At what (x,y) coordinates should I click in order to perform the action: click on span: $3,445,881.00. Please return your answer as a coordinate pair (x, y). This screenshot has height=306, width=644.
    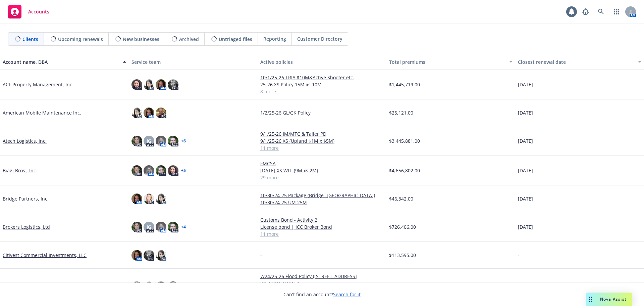
    Looking at the image, I should click on (404, 141).